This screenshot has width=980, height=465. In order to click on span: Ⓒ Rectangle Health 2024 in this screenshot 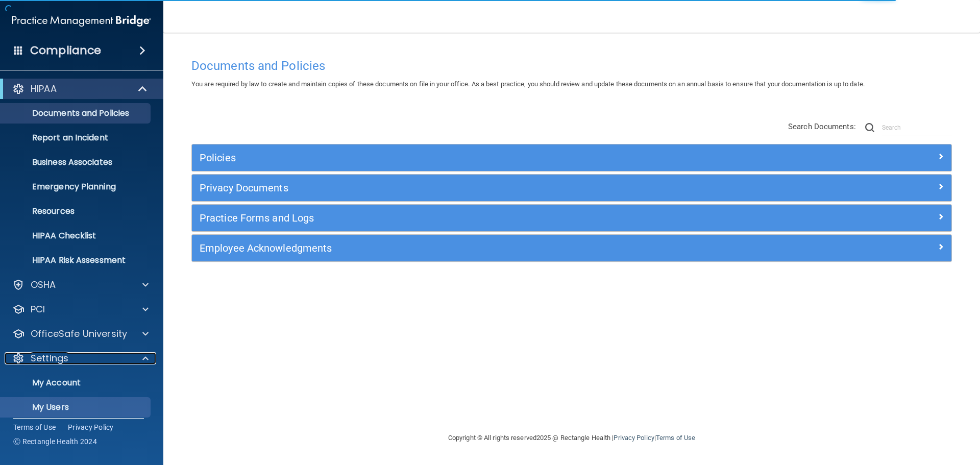, I will do `click(55, 442)`.